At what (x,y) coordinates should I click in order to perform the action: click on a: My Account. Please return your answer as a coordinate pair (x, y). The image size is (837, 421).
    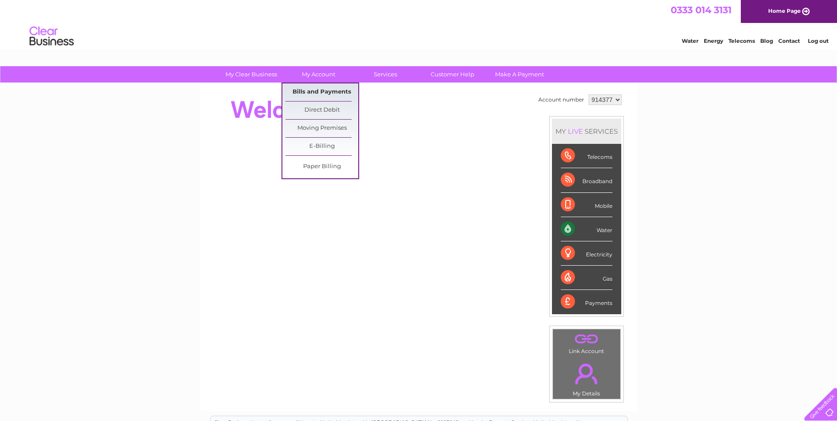
    Looking at the image, I should click on (318, 74).